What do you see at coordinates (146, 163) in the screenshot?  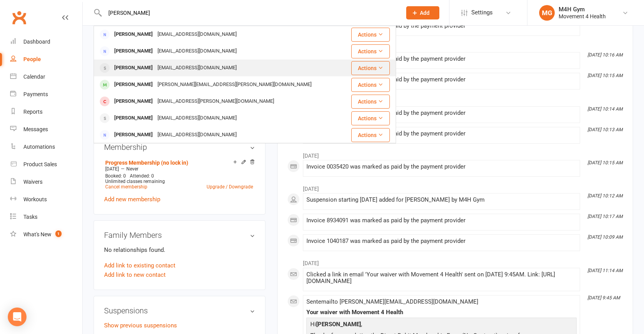 I see `a: Progress Membership (no lock in)` at bounding box center [146, 163].